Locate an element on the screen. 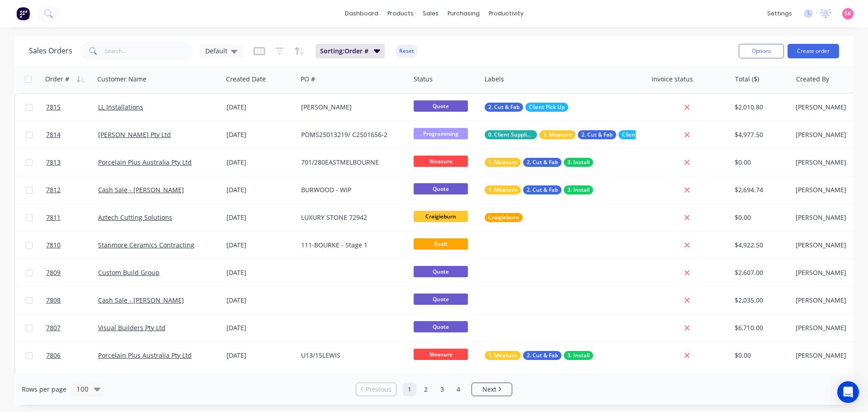 This screenshot has width=868, height=412. button: 0. Client Supplied Material1. Measure2. Cut & FabClient Pick Up is located at coordinates (573, 135).